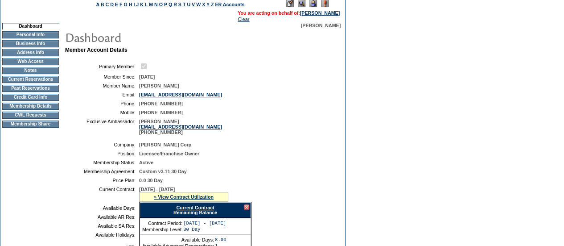 The image size is (564, 246). Describe the element at coordinates (30, 97) in the screenshot. I see `td: Credit Card Info` at that location.